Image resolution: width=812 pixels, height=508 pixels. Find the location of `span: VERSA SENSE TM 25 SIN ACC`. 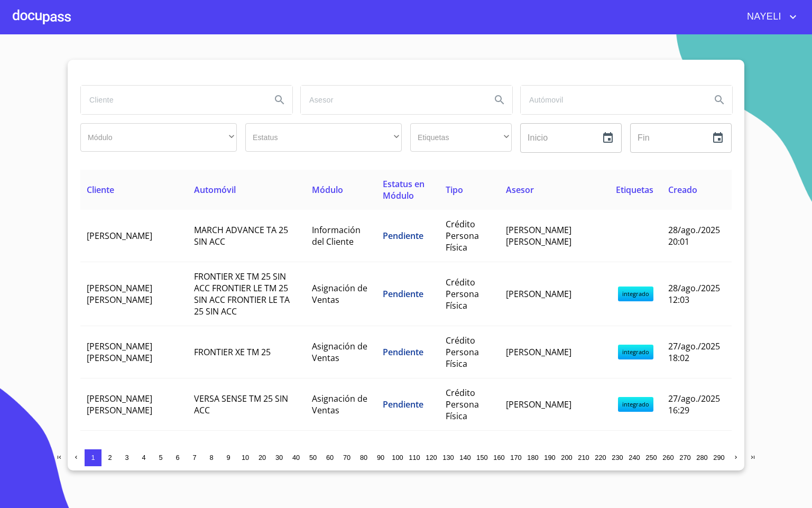

span: VERSA SENSE TM 25 SIN ACC is located at coordinates (241, 405).